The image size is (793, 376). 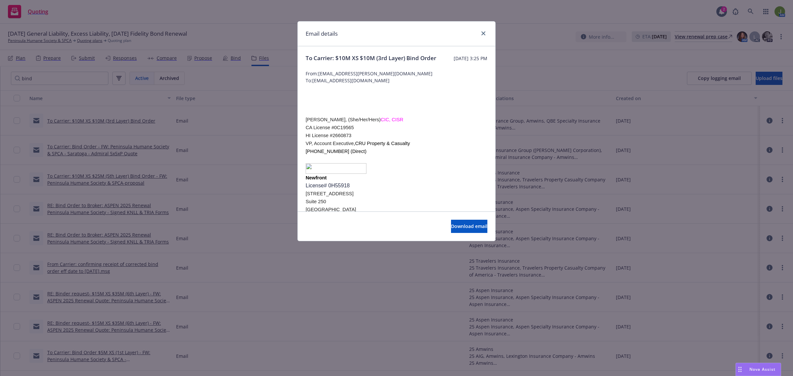 What do you see at coordinates (316, 201) in the screenshot?
I see `span: Suite 250` at bounding box center [316, 201].